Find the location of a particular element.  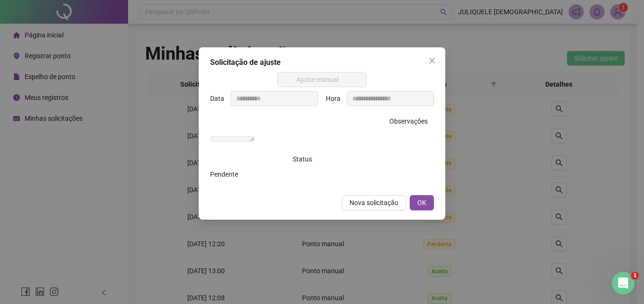

div: Pendente is located at coordinates (264, 174).